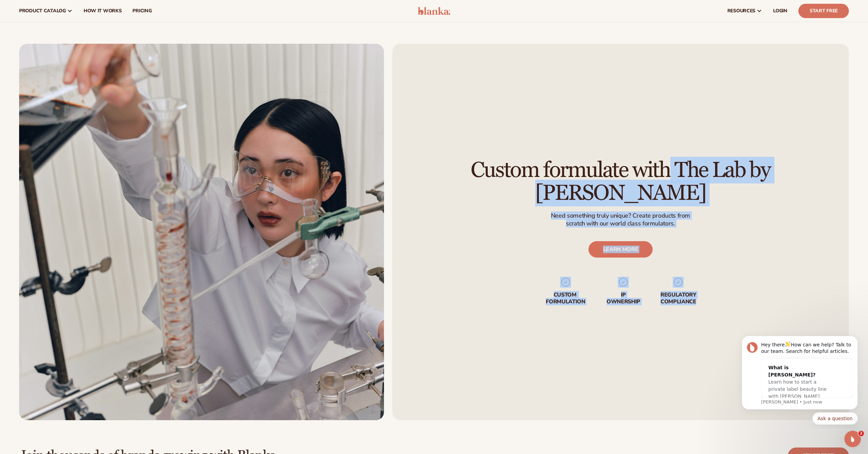 This screenshot has height=454, width=868. I want to click on img: Profile image for Lee, so click(21, 17).